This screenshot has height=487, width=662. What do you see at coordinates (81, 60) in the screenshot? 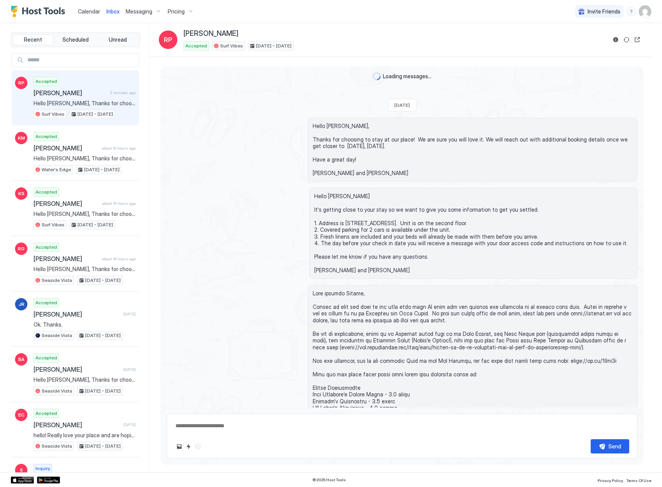
I see `input: Input Field` at bounding box center [81, 60].